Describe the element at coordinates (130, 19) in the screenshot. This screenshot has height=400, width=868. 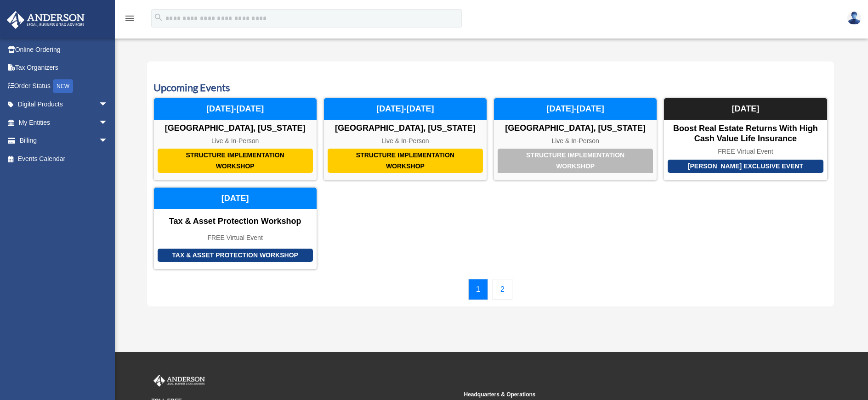
I see `i: menu` at that location.